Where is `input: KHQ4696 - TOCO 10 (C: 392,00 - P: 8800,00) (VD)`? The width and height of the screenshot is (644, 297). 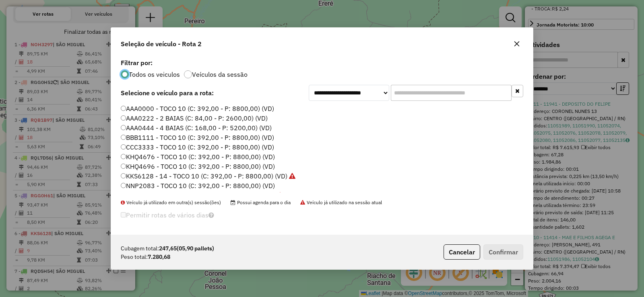
input: KHQ4696 - TOCO 10 (C: 392,00 - P: 8800,00) (VD) is located at coordinates (123, 166).